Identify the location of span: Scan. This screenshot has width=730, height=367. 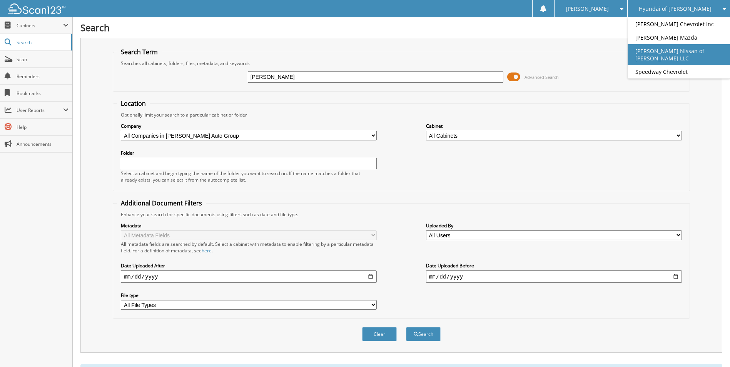
(42, 59).